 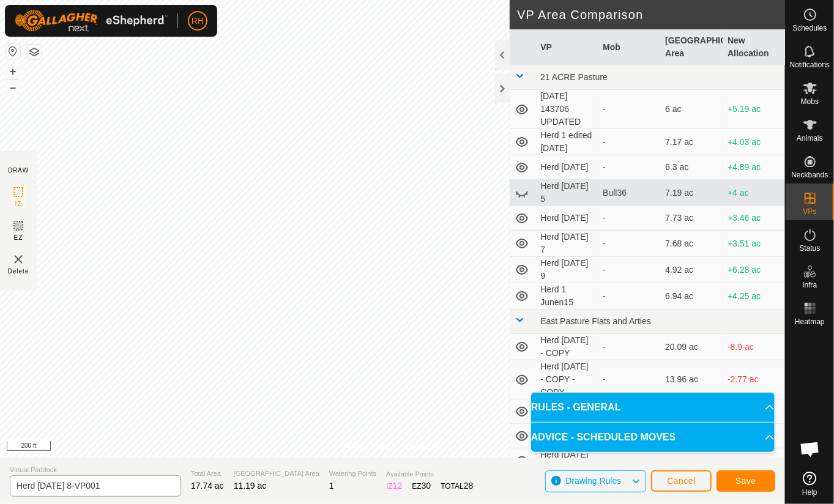 I want to click on button: Reset Map, so click(x=13, y=52).